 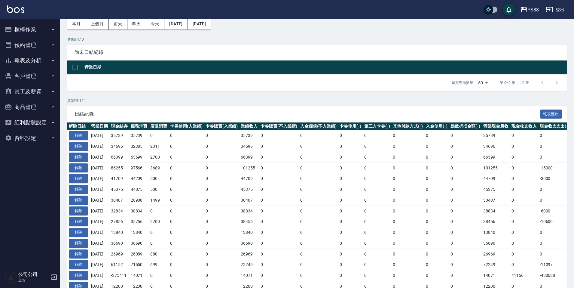 I want to click on button: 櫃檯作業, so click(x=30, y=29).